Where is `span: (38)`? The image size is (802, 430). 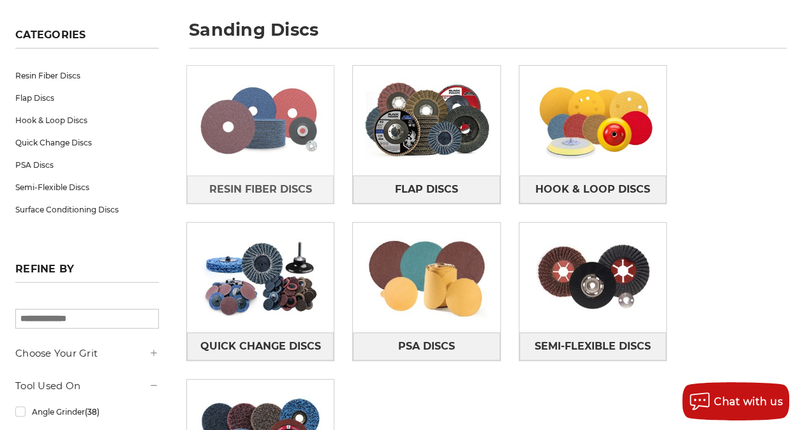
span: (38) is located at coordinates (92, 412).